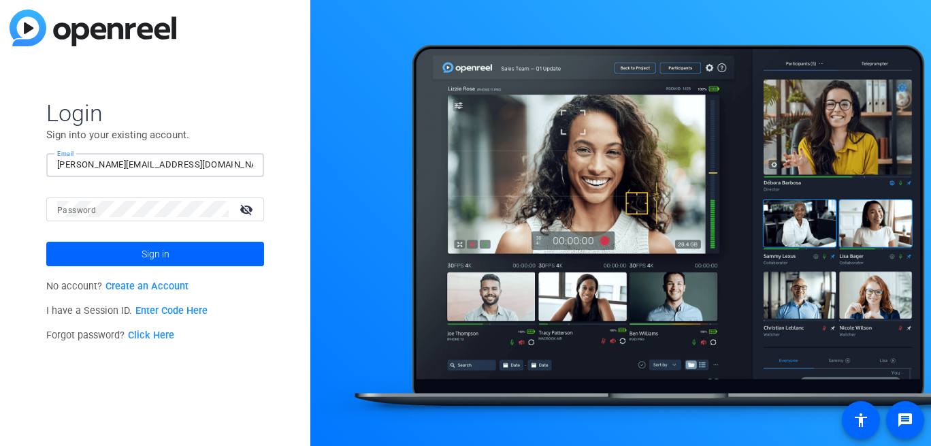 This screenshot has height=446, width=931. What do you see at coordinates (155, 254) in the screenshot?
I see `button: Sign in` at bounding box center [155, 254].